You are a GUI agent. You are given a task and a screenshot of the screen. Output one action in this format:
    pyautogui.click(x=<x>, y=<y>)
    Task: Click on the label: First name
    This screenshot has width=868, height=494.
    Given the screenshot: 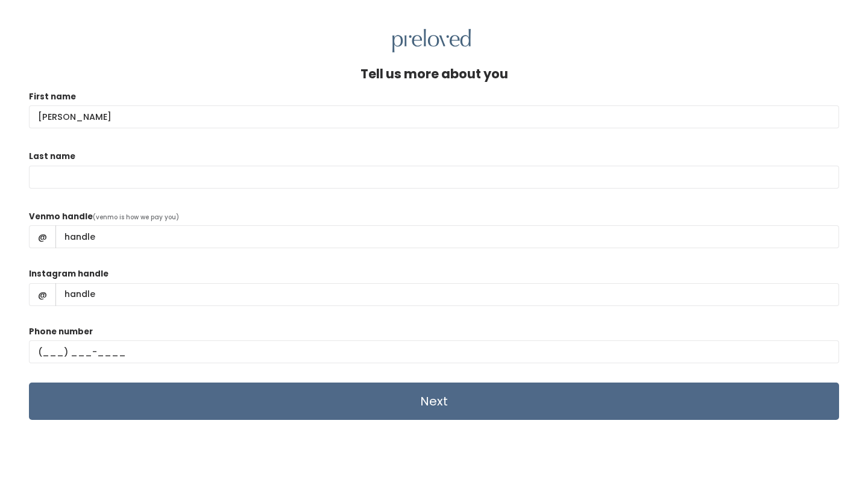 What is the action you would take?
    pyautogui.click(x=53, y=97)
    